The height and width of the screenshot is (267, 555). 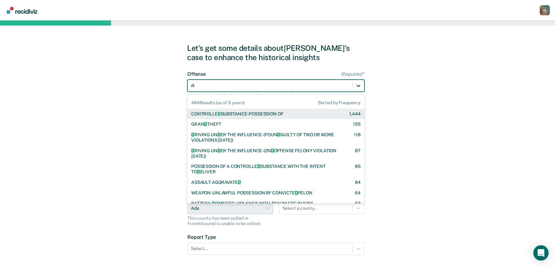 I want to click on div: 1,444, so click(x=355, y=114).